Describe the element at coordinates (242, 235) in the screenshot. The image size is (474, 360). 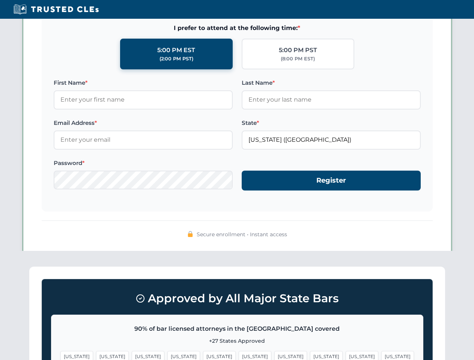
I see `span: Secure enrollment • Instant access` at that location.